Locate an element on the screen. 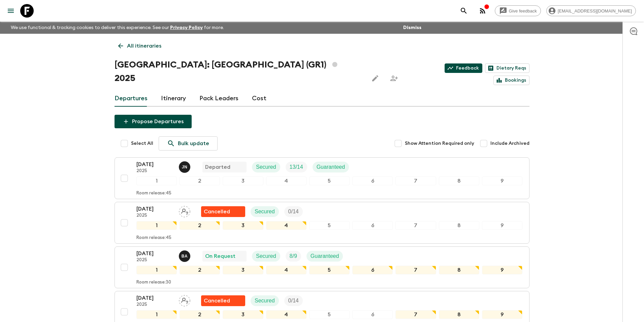 Image resolution: width=644 pixels, height=322 pixels. a: Privacy Policy is located at coordinates (187, 27).